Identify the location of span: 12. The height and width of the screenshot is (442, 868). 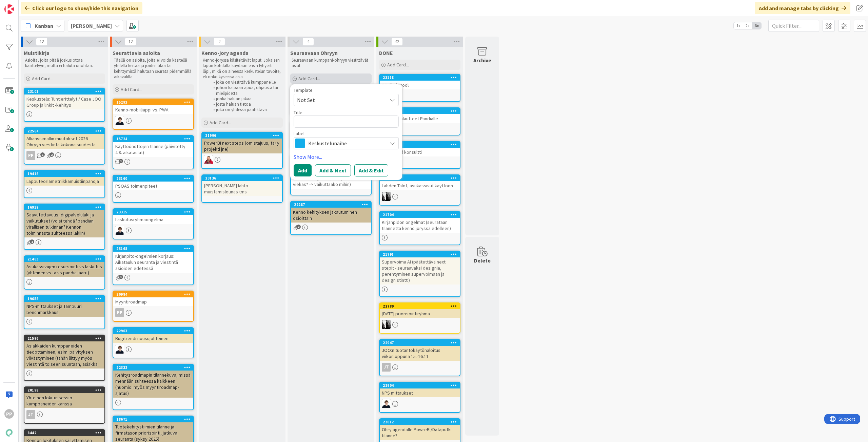
(130, 41).